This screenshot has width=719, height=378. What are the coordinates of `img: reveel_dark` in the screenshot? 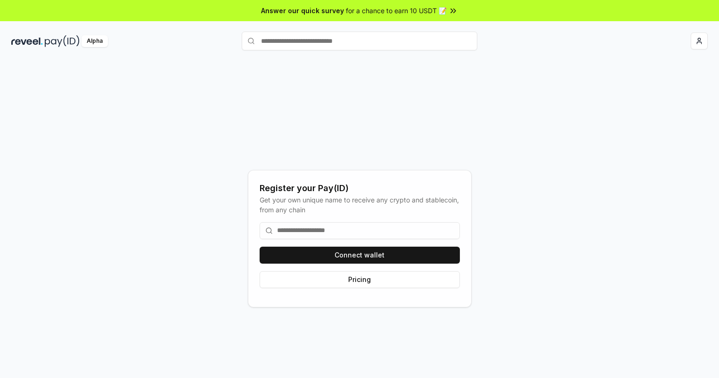 It's located at (27, 41).